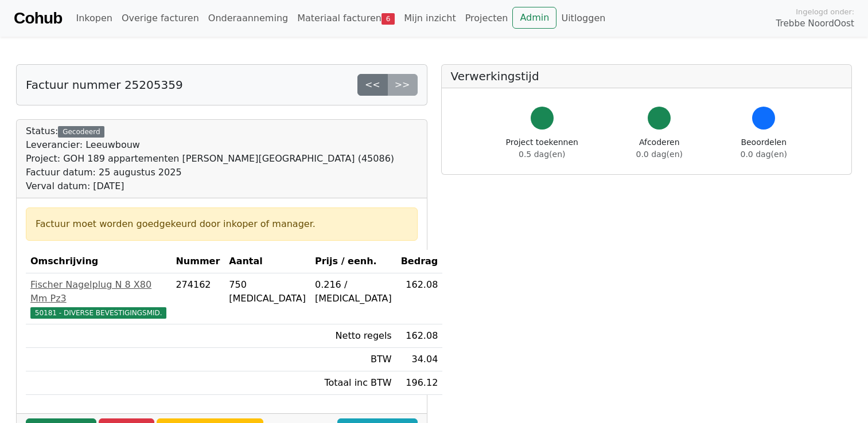  I want to click on th: Bedrag, so click(419, 261).